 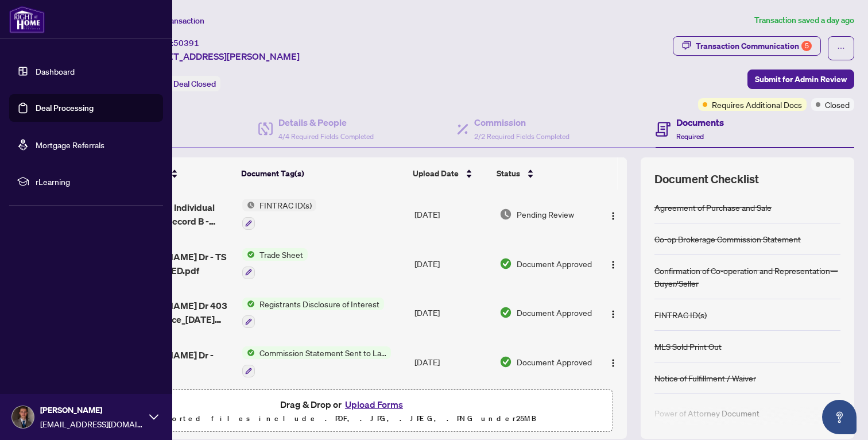 I want to click on button: Transaction Communication5, so click(x=747, y=46).